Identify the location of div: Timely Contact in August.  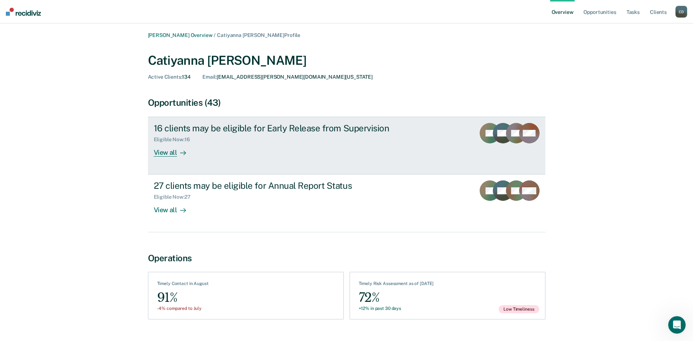
(183, 285).